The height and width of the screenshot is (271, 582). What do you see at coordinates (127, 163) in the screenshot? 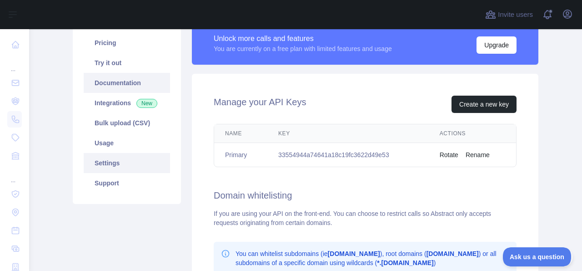
I see `a: Settings` at bounding box center [127, 163].